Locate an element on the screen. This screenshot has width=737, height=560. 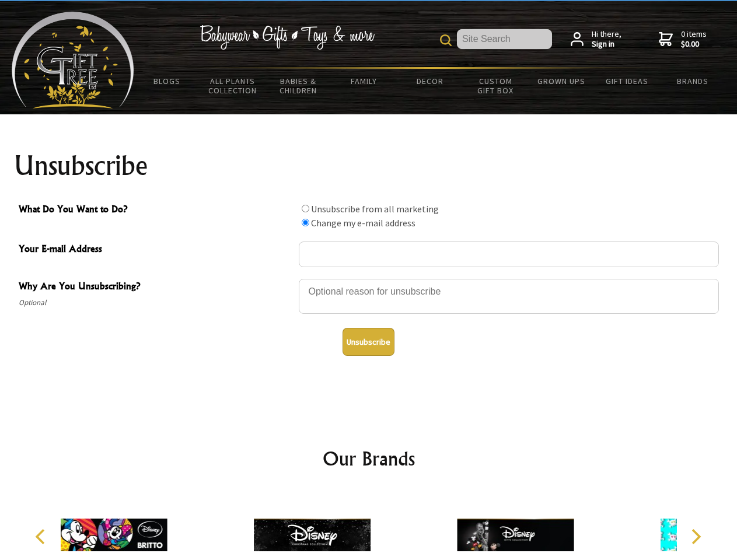
a: 0 items$0.00 is located at coordinates (683, 39).